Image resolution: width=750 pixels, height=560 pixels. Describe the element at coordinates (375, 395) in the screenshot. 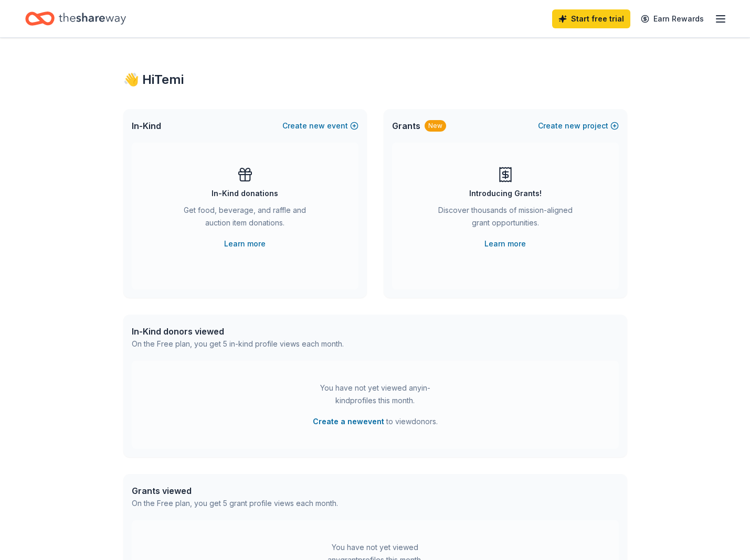

I see `div: You have not yet viewed any in-kind profiles this month.` at that location.